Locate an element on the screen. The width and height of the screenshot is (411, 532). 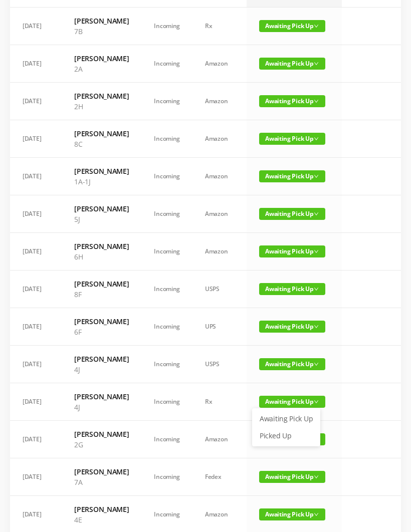
p: 6H is located at coordinates (101, 256).